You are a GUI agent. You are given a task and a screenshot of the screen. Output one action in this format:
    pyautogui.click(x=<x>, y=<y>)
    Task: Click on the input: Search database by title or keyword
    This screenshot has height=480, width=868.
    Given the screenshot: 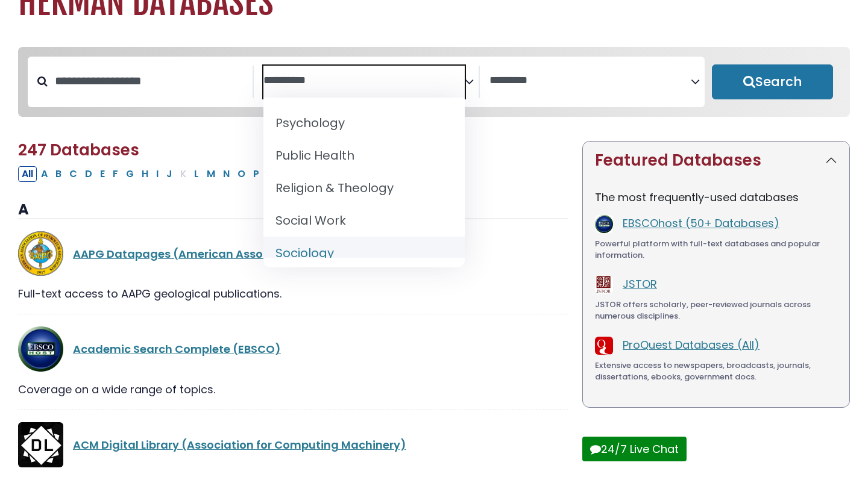 What is the action you would take?
    pyautogui.click(x=150, y=81)
    